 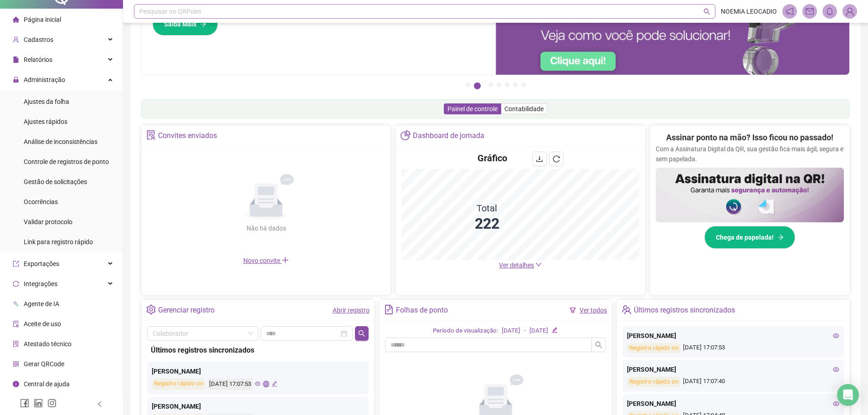 What do you see at coordinates (490, 85) in the screenshot?
I see `button: 3` at bounding box center [490, 85].